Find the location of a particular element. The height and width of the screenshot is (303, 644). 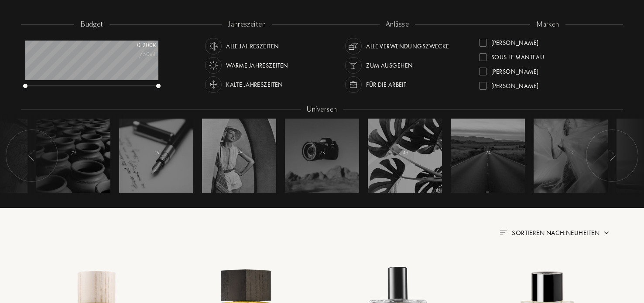

div: Alle Jahreszeiten is located at coordinates (252, 46).